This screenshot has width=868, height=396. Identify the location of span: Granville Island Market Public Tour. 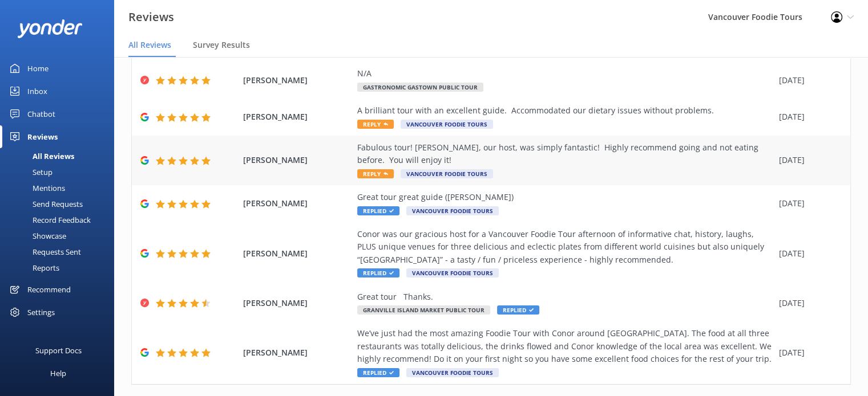
(423, 310).